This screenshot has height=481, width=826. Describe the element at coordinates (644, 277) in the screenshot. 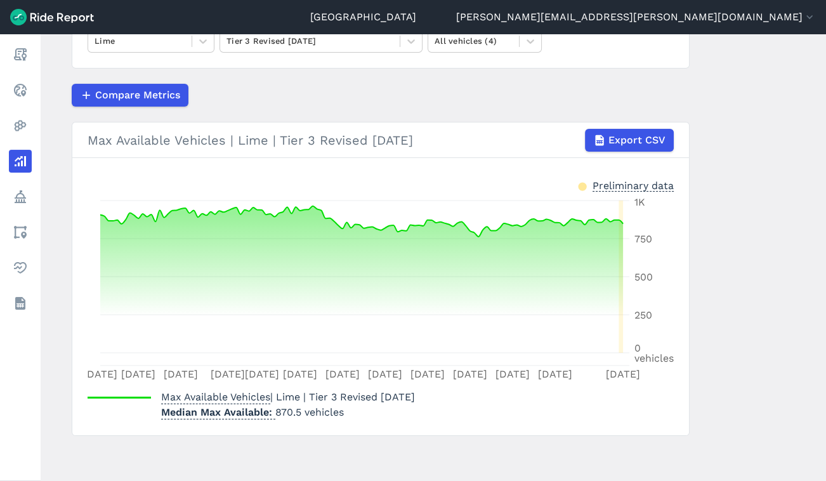

I see `tspan: 500` at that location.